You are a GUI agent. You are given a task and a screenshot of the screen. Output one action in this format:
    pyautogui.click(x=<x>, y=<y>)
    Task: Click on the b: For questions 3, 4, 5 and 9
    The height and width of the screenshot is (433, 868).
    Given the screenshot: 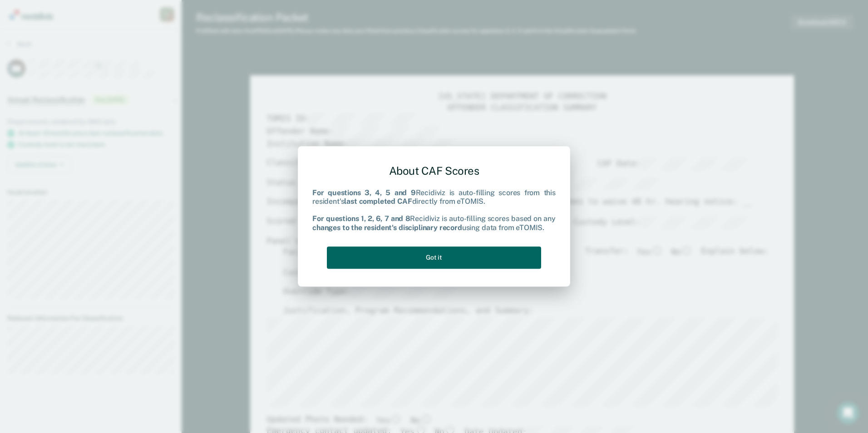 What is the action you would take?
    pyautogui.click(x=364, y=192)
    